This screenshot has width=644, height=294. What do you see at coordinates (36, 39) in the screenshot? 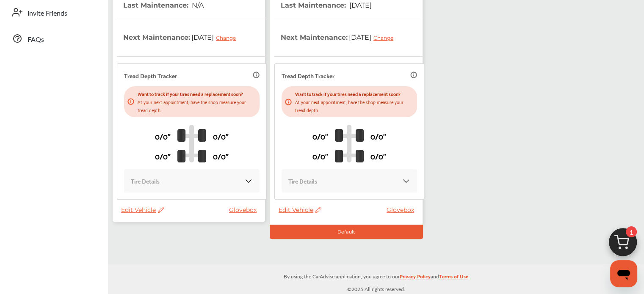
I see `span: FAQs` at bounding box center [36, 39].